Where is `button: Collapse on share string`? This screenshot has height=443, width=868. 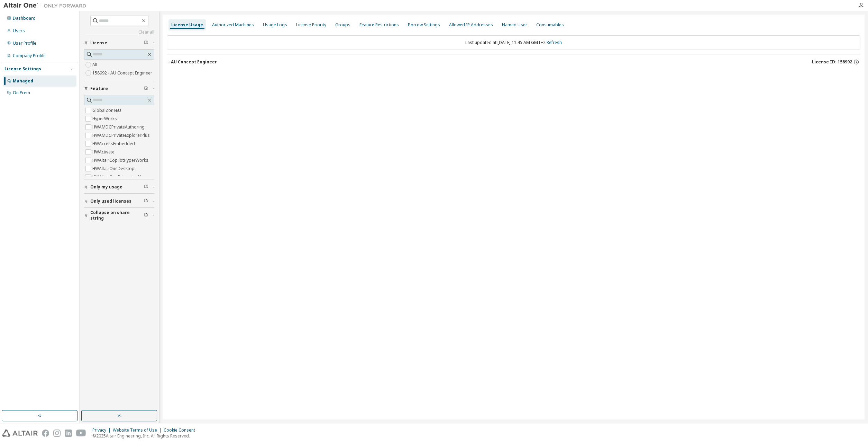 button: Collapse on share string is located at coordinates (119, 215).